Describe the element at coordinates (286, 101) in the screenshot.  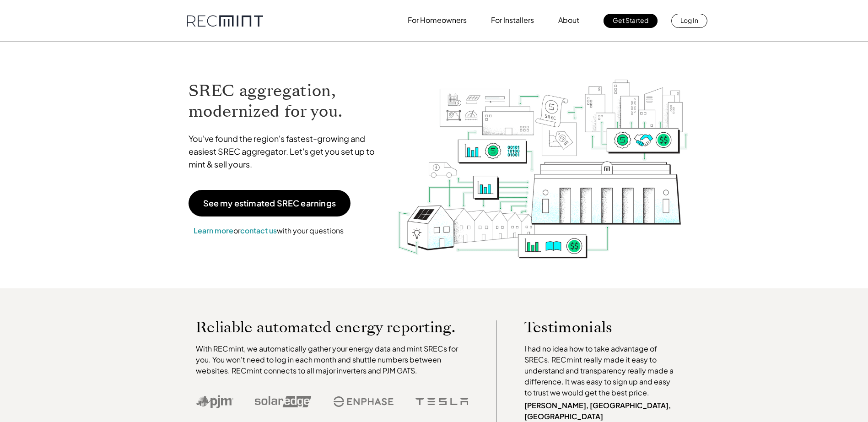
I see `h1: SREC aggregation, modernized for you.` at that location.